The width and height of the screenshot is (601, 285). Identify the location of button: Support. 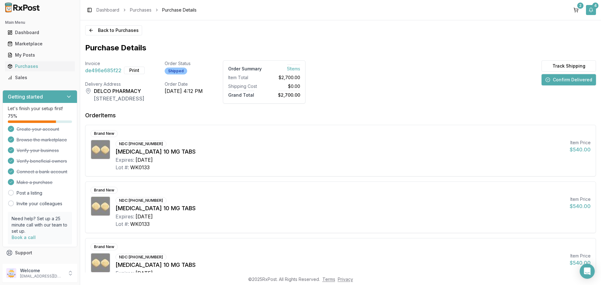
(40, 253).